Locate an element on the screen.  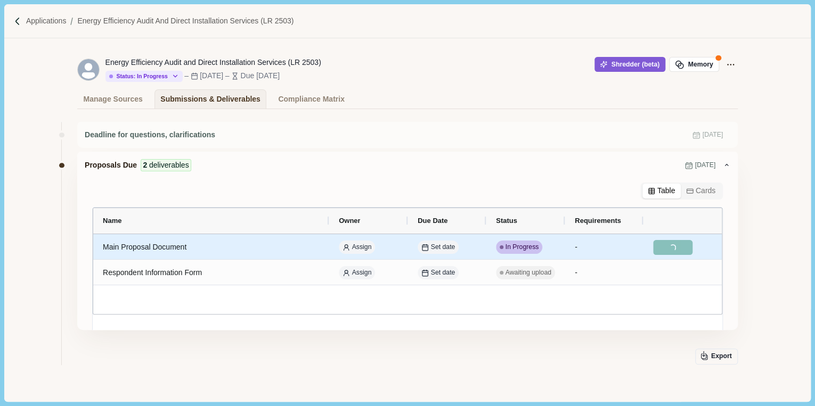
button: Table is located at coordinates (661, 191).